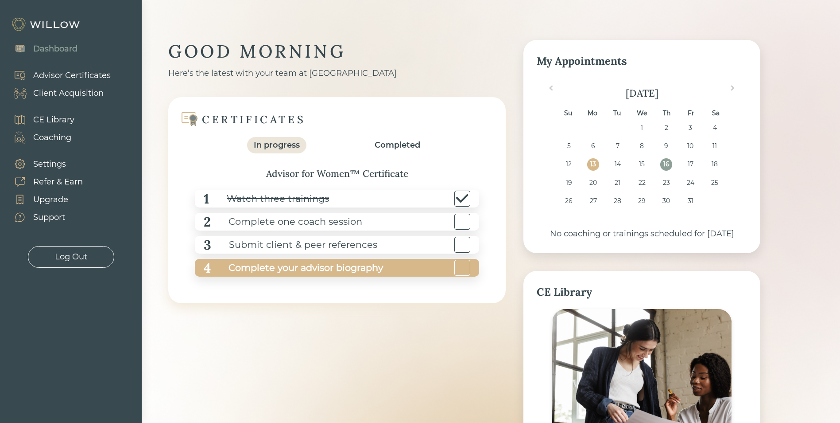 The image size is (840, 423). What do you see at coordinates (269, 198) in the screenshot?
I see `div: Watch three trainings` at bounding box center [269, 198].